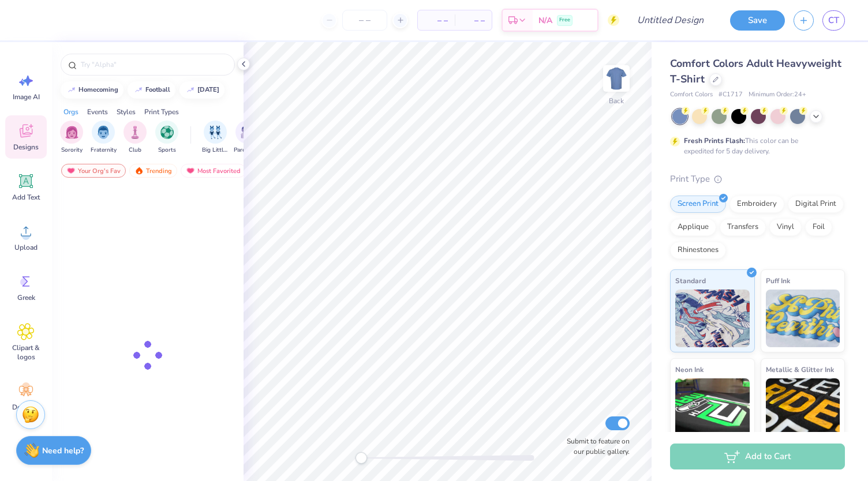  Describe the element at coordinates (713, 407) in the screenshot. I see `img: Neon Ink` at that location.